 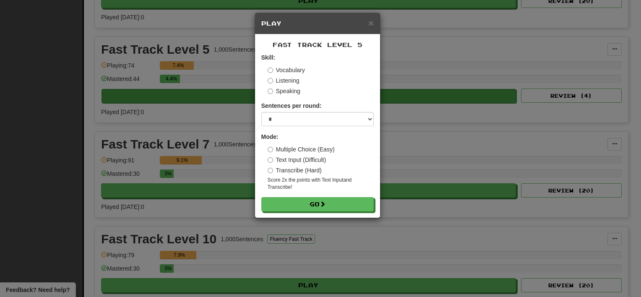 I want to click on input: Speaking, so click(x=270, y=91).